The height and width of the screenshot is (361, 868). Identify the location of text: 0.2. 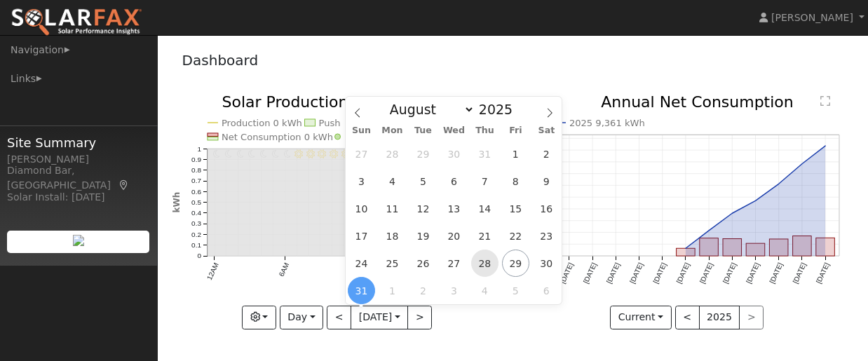
(196, 235).